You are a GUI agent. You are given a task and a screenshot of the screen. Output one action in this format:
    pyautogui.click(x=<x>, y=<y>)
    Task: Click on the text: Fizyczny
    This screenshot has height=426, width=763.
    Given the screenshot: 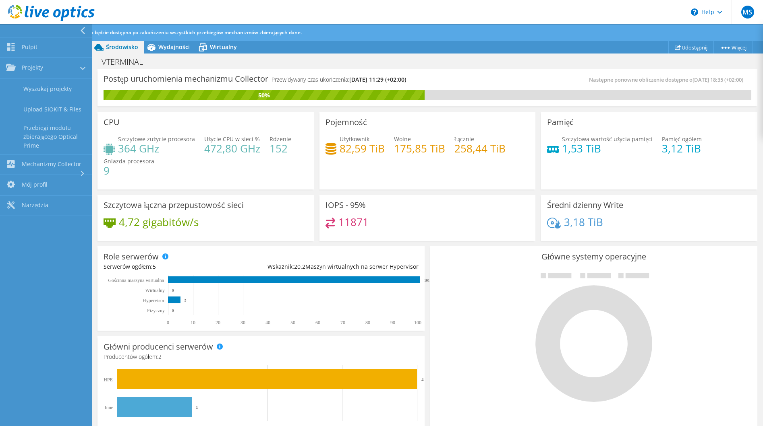 What is the action you would take?
    pyautogui.click(x=156, y=311)
    